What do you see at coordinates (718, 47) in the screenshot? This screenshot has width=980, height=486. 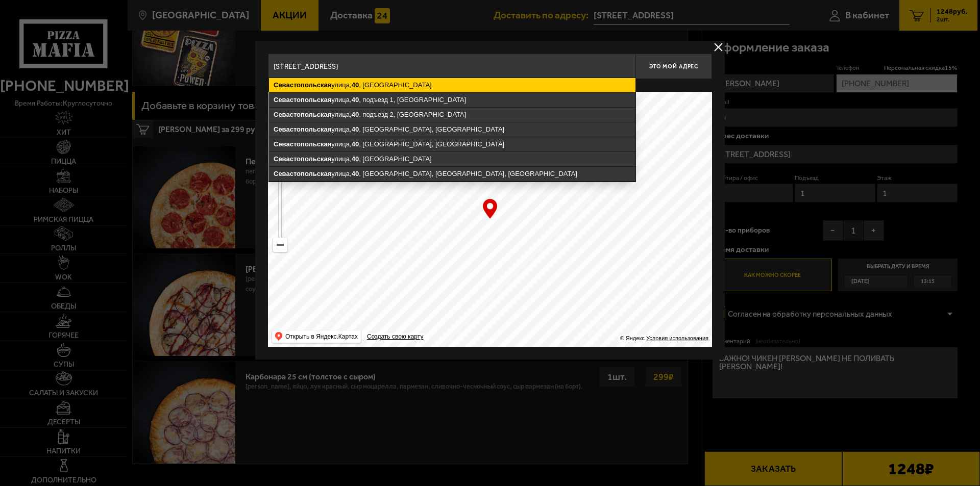 I see `button: delivery type` at bounding box center [718, 47].